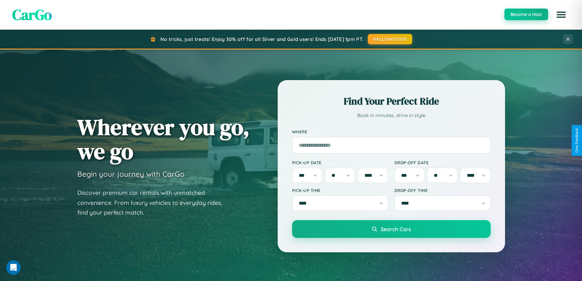 The width and height of the screenshot is (582, 281). I want to click on div: Give Feedback, so click(577, 140).